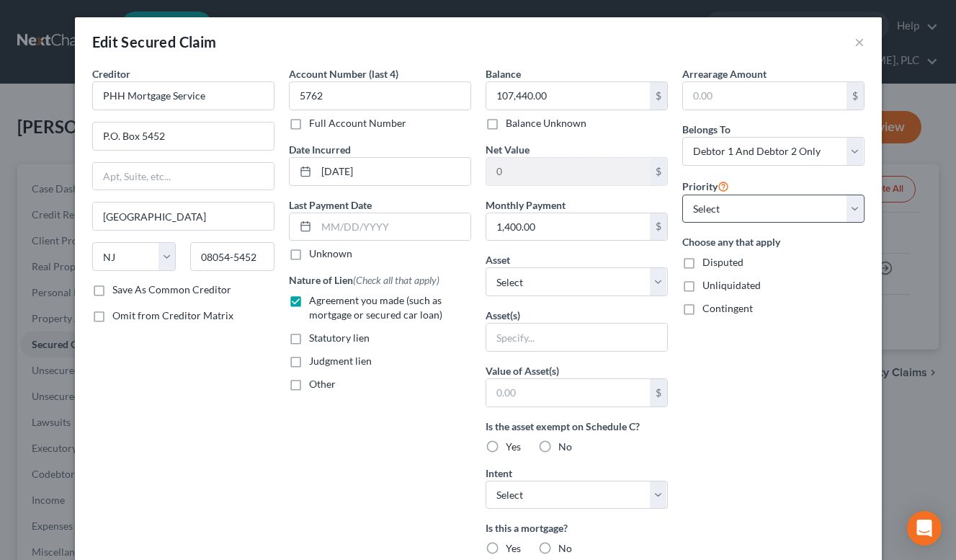 Image resolution: width=956 pixels, height=560 pixels. What do you see at coordinates (183, 96) in the screenshot?
I see `input: Search creditor by name...` at bounding box center [183, 96].